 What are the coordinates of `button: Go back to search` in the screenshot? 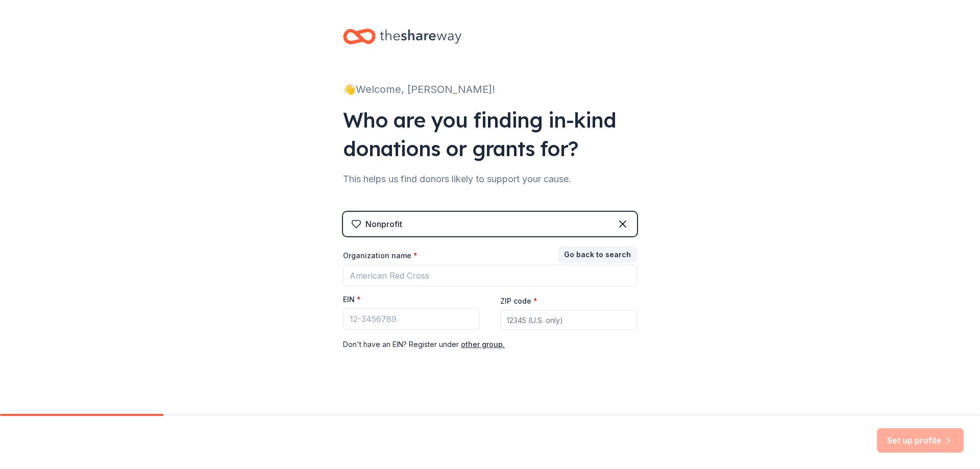 It's located at (597, 255).